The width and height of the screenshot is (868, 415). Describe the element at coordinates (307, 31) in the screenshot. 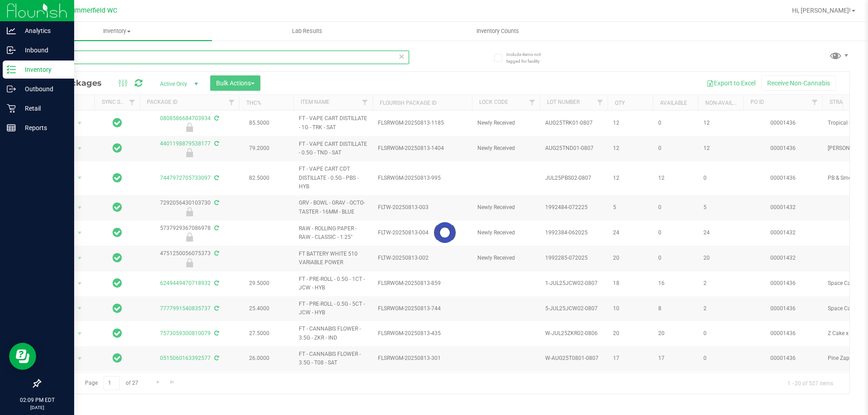

I see `a: Lab Results` at that location.